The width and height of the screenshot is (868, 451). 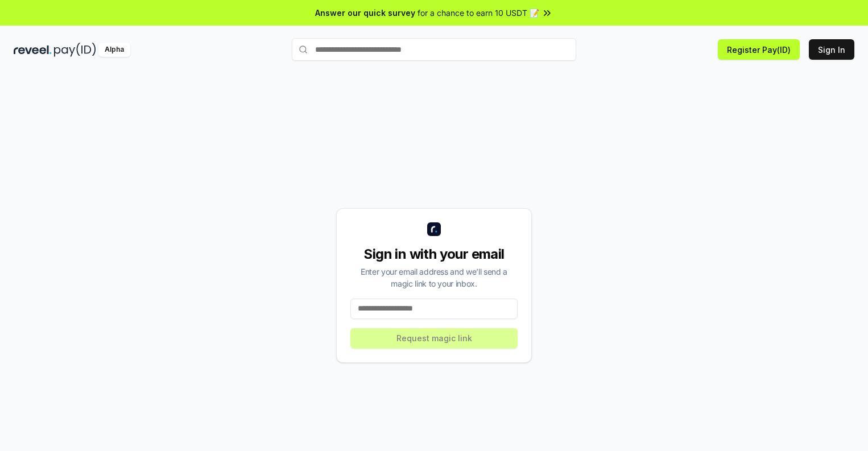 I want to click on img: reveel_dark, so click(x=33, y=50).